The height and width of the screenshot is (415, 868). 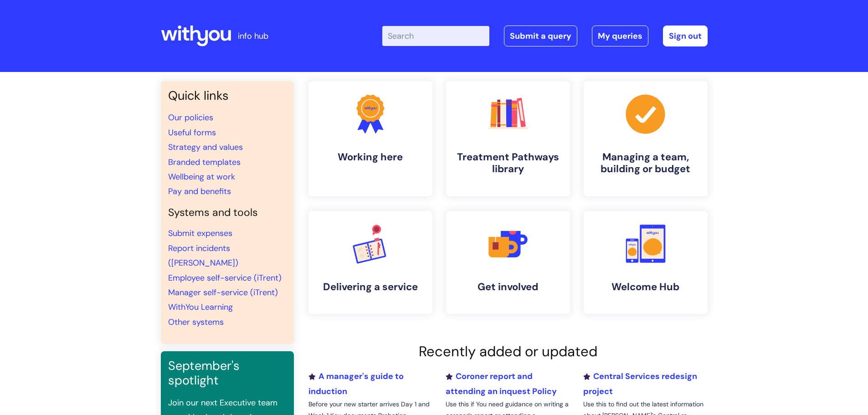 I want to click on a: WithYou Learning, so click(x=200, y=307).